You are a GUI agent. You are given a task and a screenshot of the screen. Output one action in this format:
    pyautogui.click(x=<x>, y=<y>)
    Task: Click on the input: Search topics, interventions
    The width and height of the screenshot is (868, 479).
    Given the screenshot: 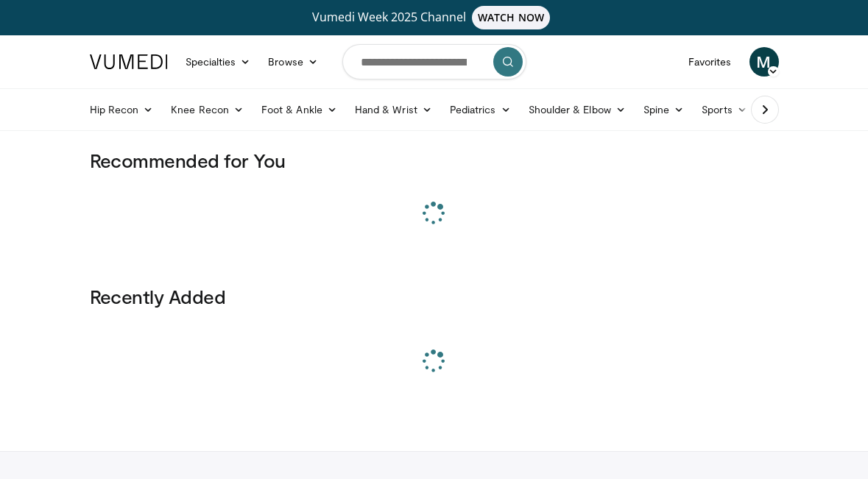 What is the action you would take?
    pyautogui.click(x=435, y=61)
    